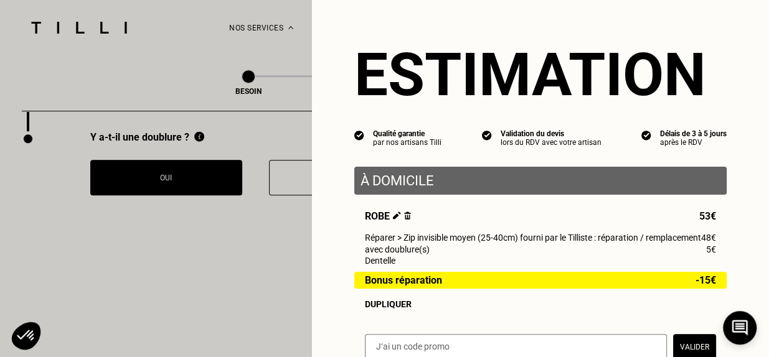  What do you see at coordinates (541, 181) in the screenshot?
I see `p: À domicile` at bounding box center [541, 181].